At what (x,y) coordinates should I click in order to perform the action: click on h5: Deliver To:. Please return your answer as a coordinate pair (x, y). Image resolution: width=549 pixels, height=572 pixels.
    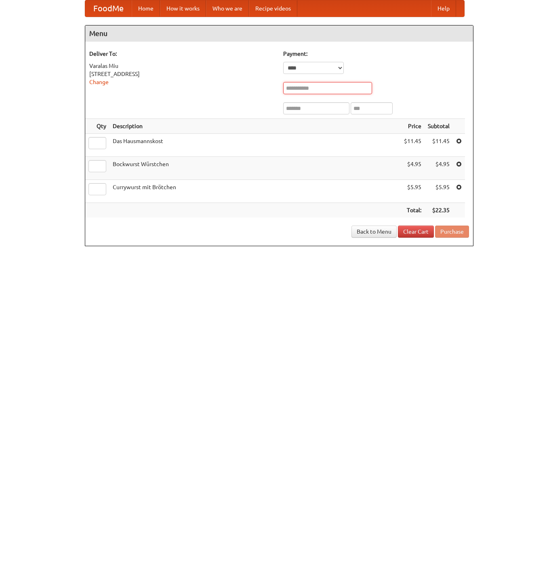
    Looking at the image, I should click on (182, 54).